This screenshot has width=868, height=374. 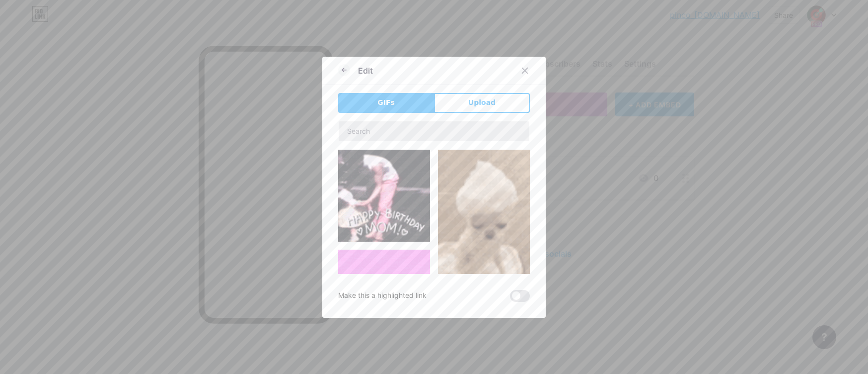 I want to click on div: Make this a highlighted link, so click(x=383, y=296).